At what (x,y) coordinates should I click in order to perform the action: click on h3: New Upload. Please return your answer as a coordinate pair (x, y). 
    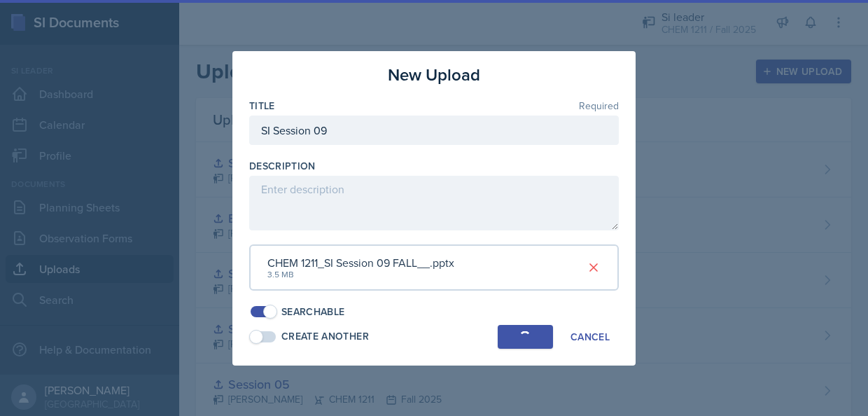
    Looking at the image, I should click on (434, 75).